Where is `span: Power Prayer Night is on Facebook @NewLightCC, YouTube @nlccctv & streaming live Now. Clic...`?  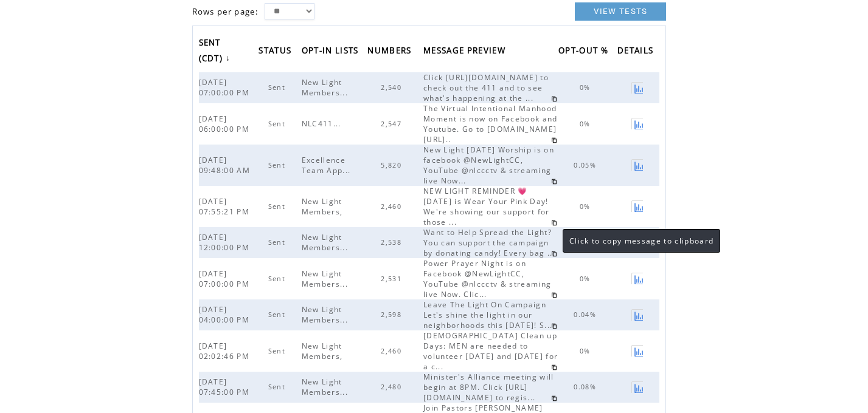
span: Power Prayer Night is on Facebook @NewLightCC, YouTube @nlccctv & streaming live Now. Clic... is located at coordinates (488, 279).